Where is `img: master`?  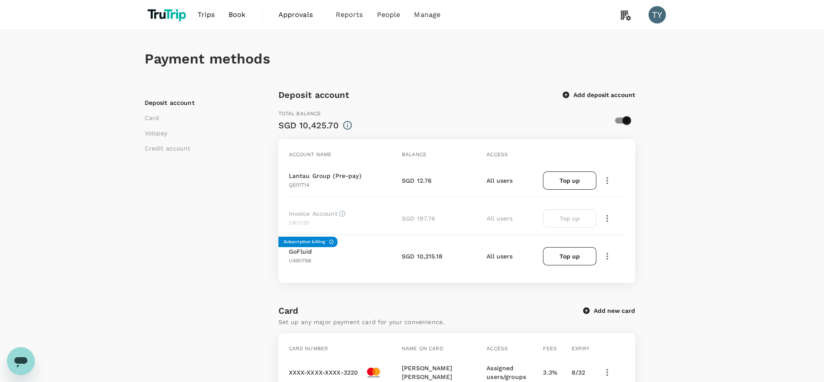
img: master is located at coordinates (373, 372).